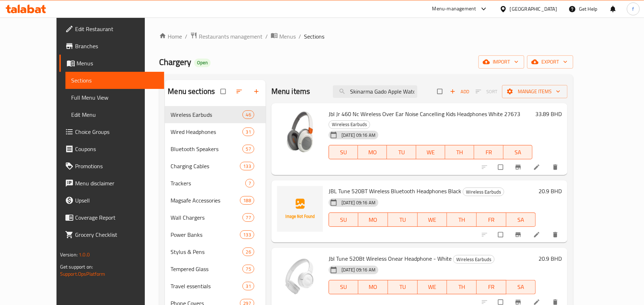 The image size is (644, 305). Describe the element at coordinates (116, 166) in the screenshot. I see `span: Promotions` at that location.